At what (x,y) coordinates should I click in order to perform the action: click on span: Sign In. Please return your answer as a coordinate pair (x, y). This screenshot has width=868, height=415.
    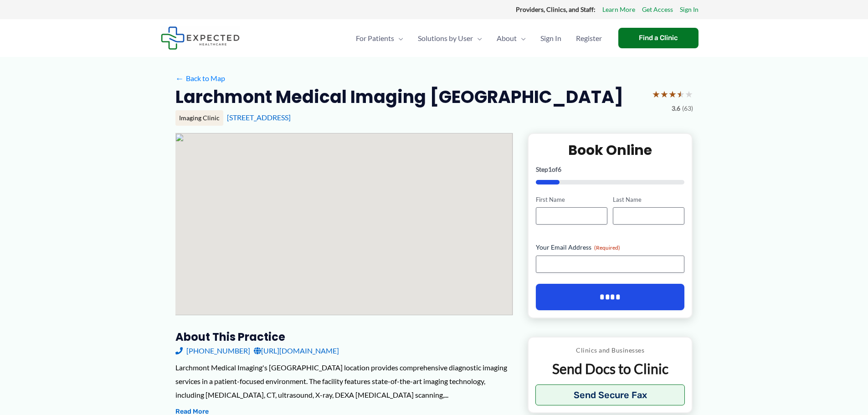
    Looking at the image, I should click on (551, 39).